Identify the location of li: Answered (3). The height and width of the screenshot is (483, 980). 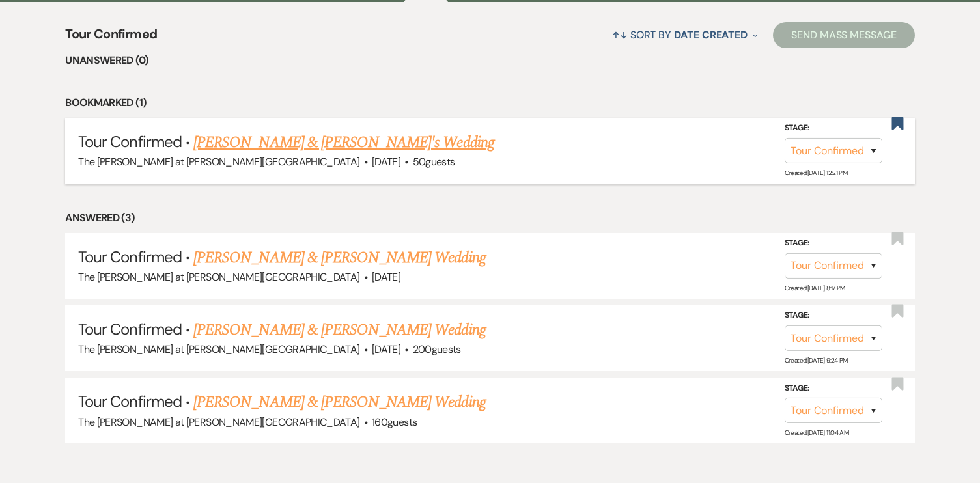
(490, 218).